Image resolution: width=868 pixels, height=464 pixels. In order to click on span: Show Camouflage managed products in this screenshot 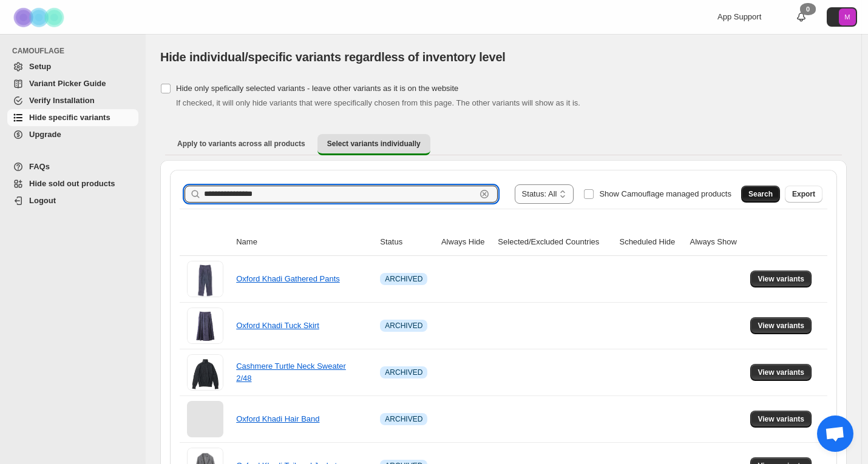, I will do `click(665, 193)`.